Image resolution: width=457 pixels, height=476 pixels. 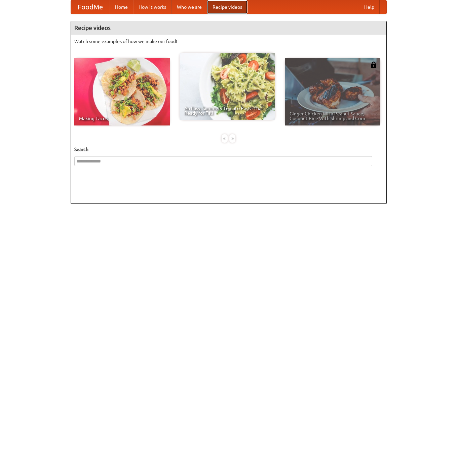 I want to click on a: FoodMe, so click(x=90, y=7).